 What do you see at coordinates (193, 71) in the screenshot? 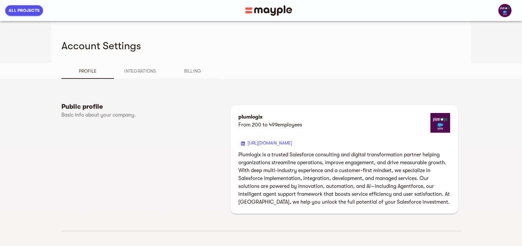
I see `span: Billing` at bounding box center [193, 71].